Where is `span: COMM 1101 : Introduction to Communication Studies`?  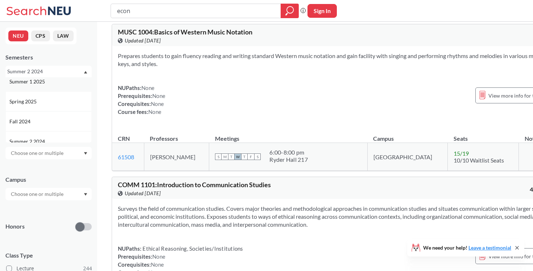 span: COMM 1101 : Introduction to Communication Studies is located at coordinates (194, 185).